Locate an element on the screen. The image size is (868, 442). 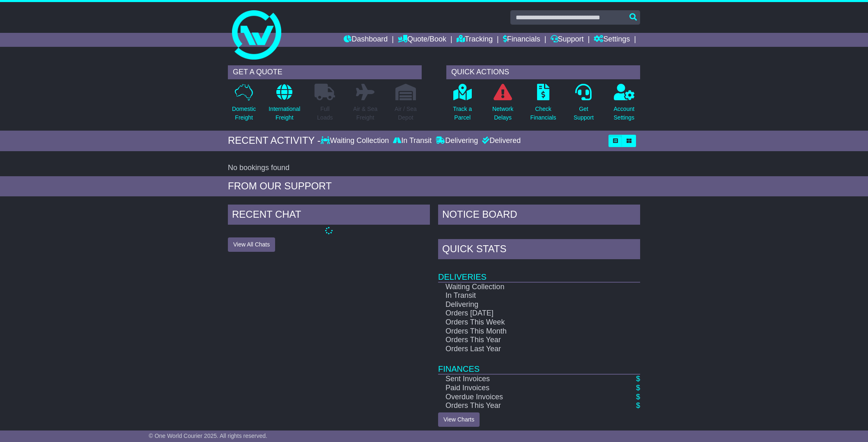
a: DomesticFreight is located at coordinates (244, 105).